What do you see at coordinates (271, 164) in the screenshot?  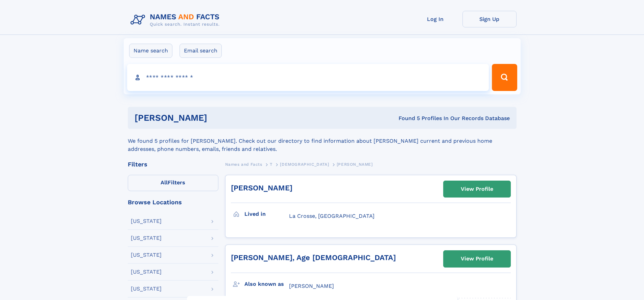 I see `a: T` at bounding box center [271, 164].